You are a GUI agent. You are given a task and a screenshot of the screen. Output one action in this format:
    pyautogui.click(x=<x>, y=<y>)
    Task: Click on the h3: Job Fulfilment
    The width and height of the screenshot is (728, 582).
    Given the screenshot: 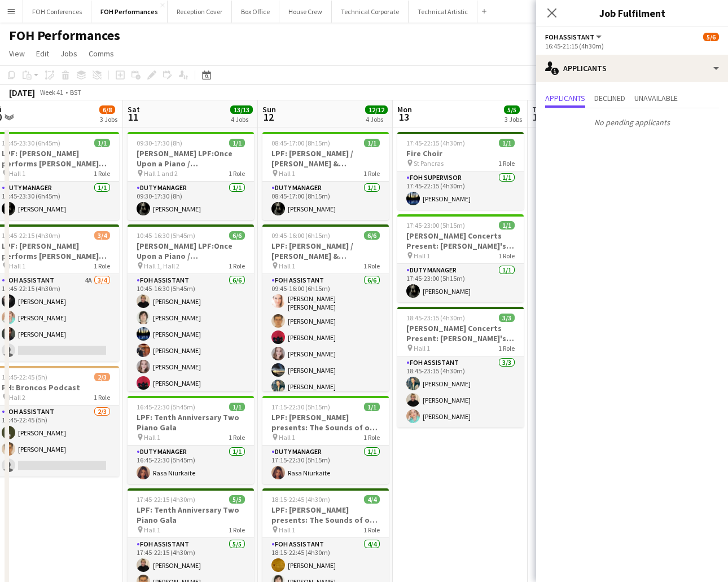 What is the action you would take?
    pyautogui.click(x=632, y=13)
    